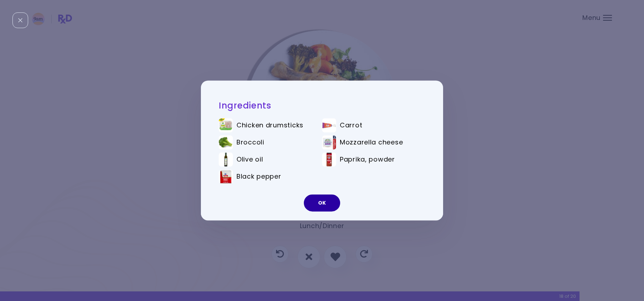  I want to click on span: Paprika, powder, so click(367, 160).